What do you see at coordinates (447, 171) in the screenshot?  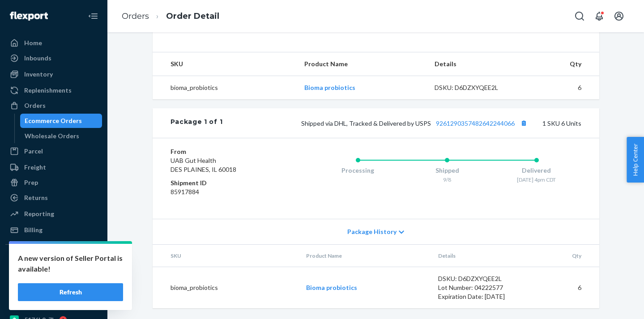 I see `div: Shipped` at bounding box center [447, 171].